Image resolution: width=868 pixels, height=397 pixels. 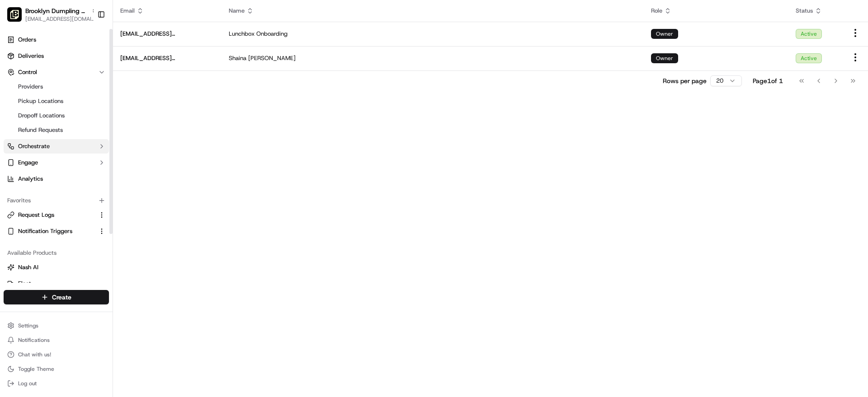 What do you see at coordinates (27, 40) in the screenshot?
I see `span: Orders` at bounding box center [27, 40].